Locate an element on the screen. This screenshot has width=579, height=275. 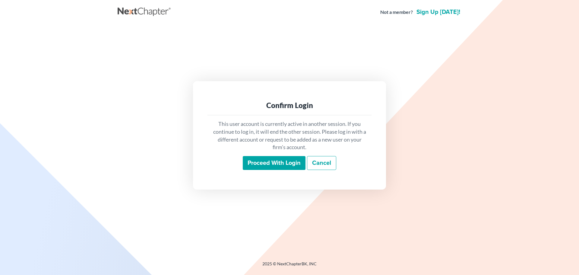
input: Proceed with login is located at coordinates (274, 163).